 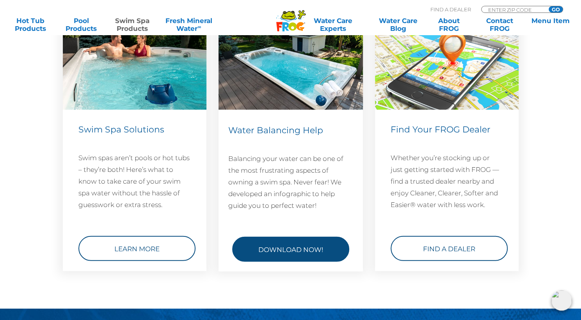 What do you see at coordinates (449, 25) in the screenshot?
I see `a: AboutFROG` at bounding box center [449, 25].